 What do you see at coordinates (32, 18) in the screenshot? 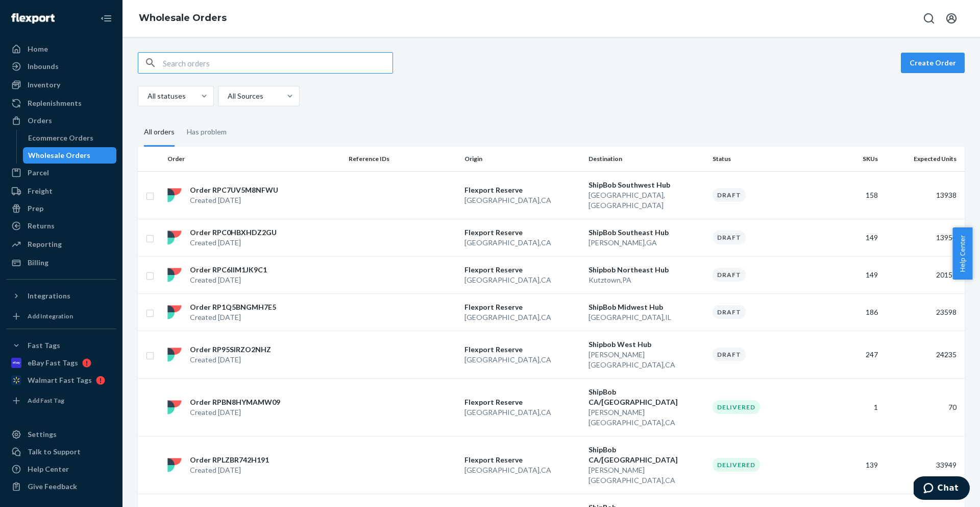
I see `img: Flexport logo` at bounding box center [32, 18].